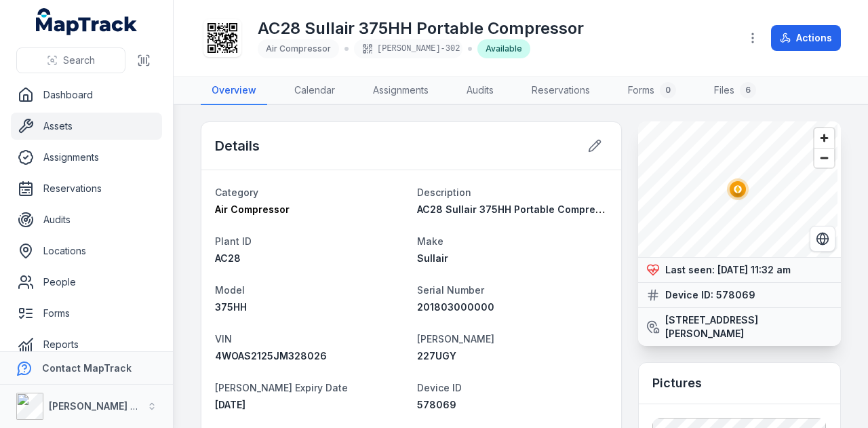  What do you see at coordinates (70, 60) in the screenshot?
I see `button: Search` at bounding box center [70, 60].